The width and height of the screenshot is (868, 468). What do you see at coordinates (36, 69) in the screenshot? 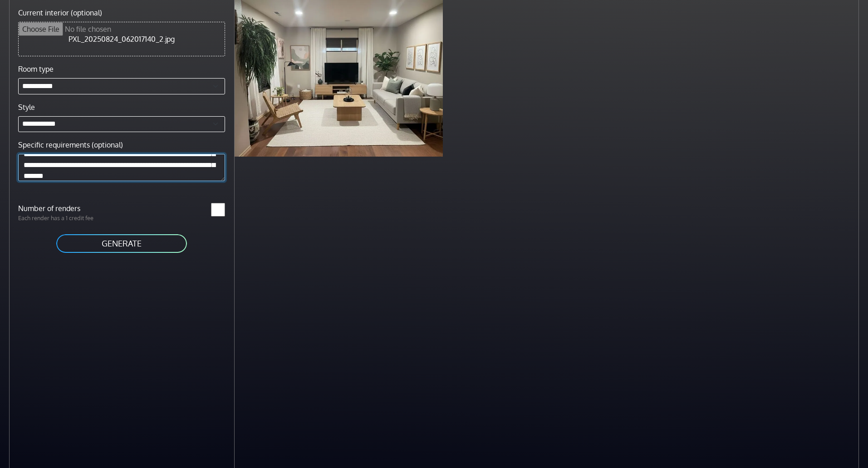
I see `label: Room type` at bounding box center [36, 69].